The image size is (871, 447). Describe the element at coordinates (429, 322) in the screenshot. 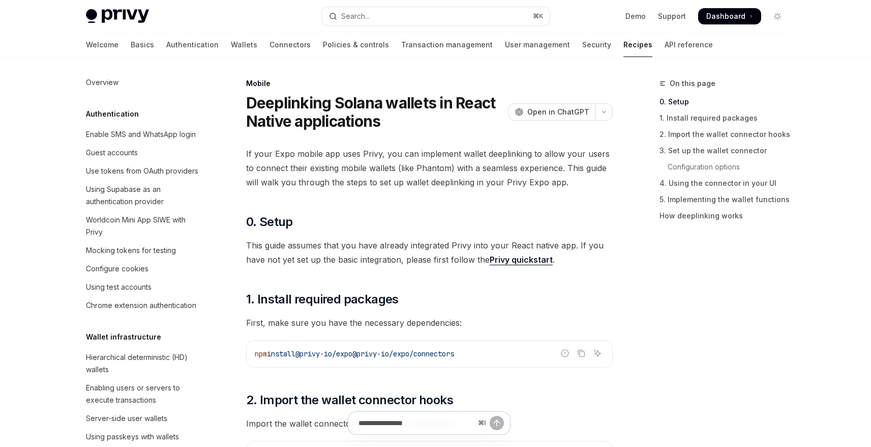

I see `span: First, make sure you have the necessary dependencies:` at that location.